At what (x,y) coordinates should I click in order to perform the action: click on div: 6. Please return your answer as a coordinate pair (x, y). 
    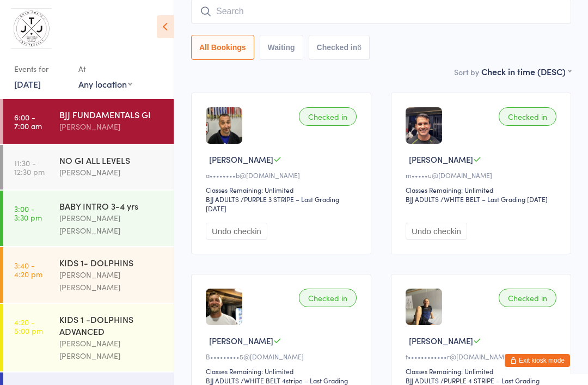
    Looking at the image, I should click on (359, 47).